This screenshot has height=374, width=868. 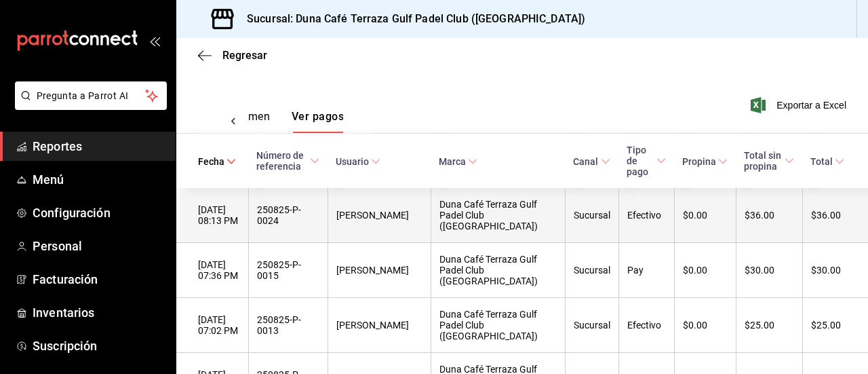 What do you see at coordinates (90, 96) in the screenshot?
I see `span: Pregunta a Parrot AI` at bounding box center [90, 96].